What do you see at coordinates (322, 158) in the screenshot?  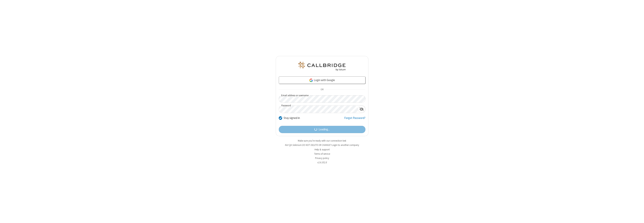 I see `a: Privacy policy` at bounding box center [322, 158].